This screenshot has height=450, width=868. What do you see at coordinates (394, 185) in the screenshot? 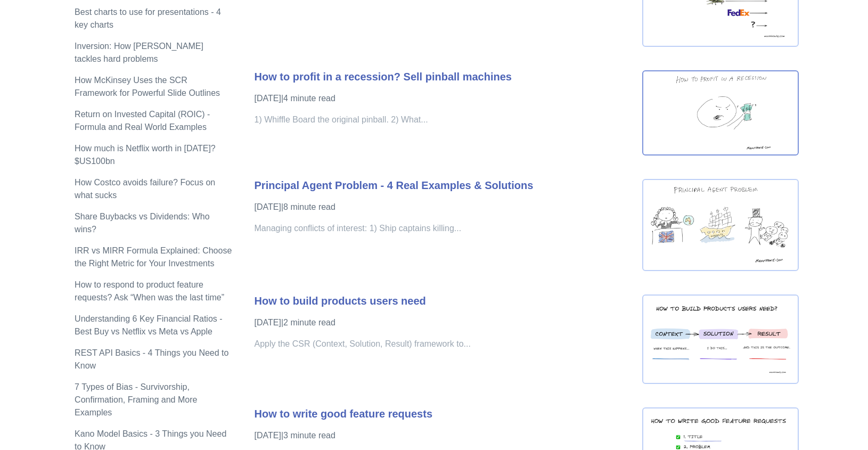
I see `a: Principal Agent Problem - 4 Real Examples & Solutions` at bounding box center [394, 185].